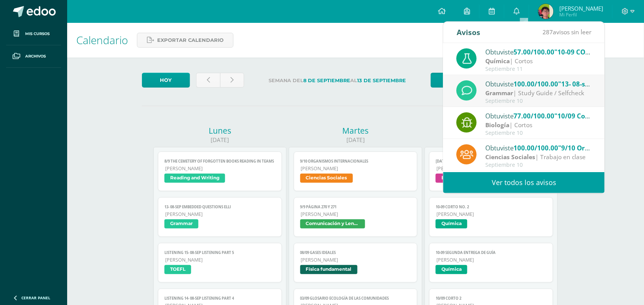 The height and width of the screenshot is (305, 644). I want to click on span: 9/9 Página 270 y 271, so click(355, 207).